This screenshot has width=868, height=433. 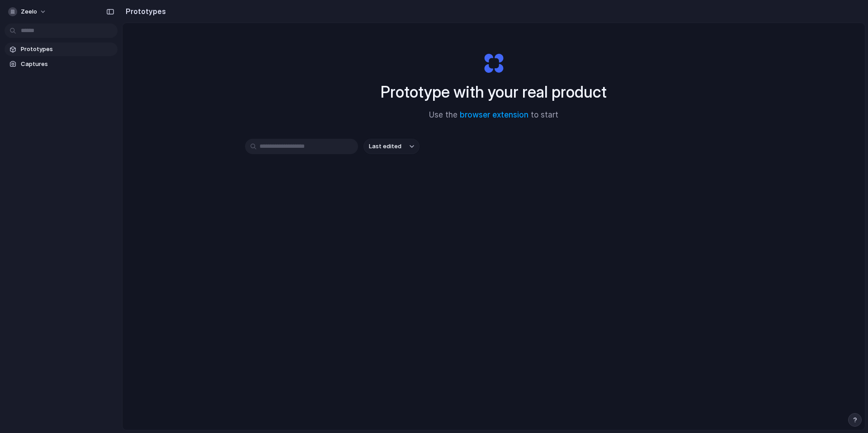 I want to click on a: browser extension, so click(x=494, y=115).